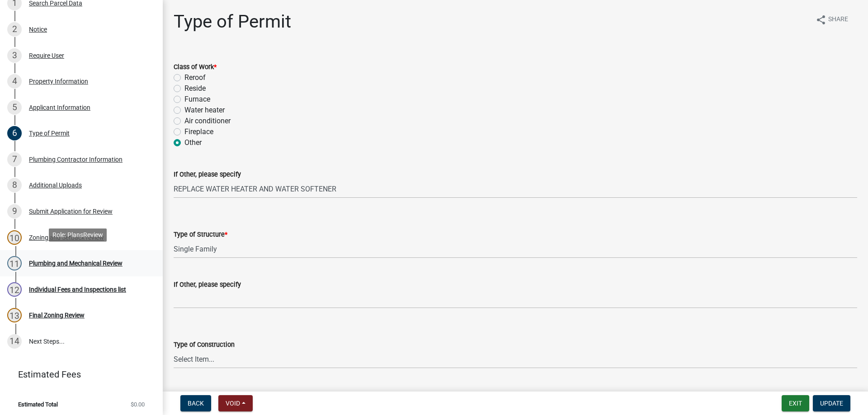 The height and width of the screenshot is (415, 868). I want to click on label: Furnace, so click(197, 99).